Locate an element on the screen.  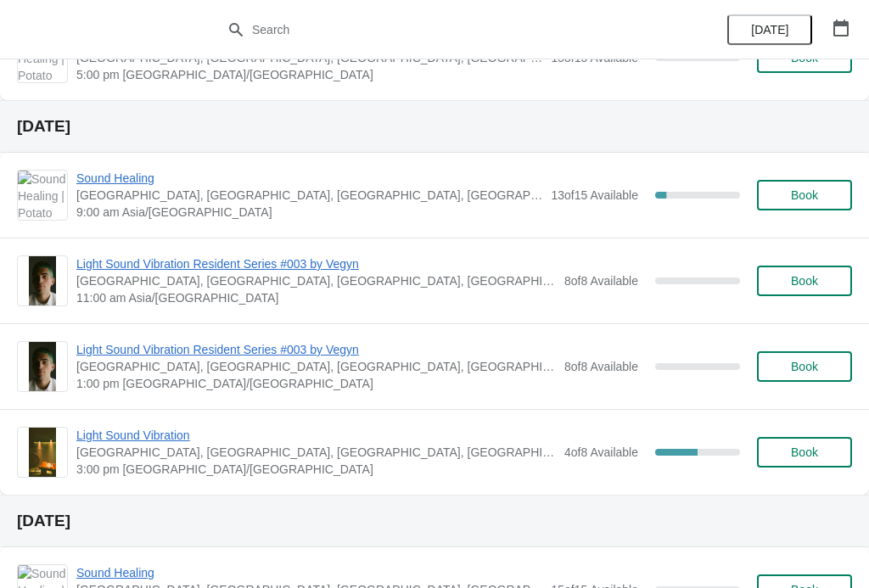
img: Light Sound Vibration | Potato Head Suites & Studios, Jalan Petitenget, Seminyak, Badung Regency,... is located at coordinates (43, 452).